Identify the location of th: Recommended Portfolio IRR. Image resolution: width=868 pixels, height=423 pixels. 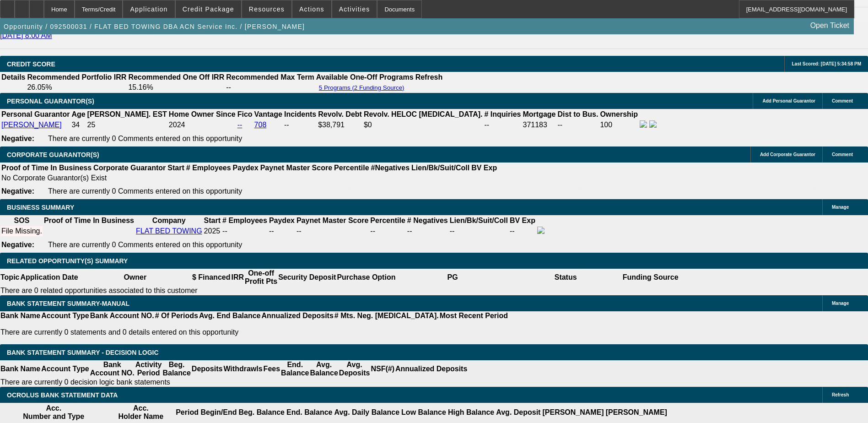
(76, 77).